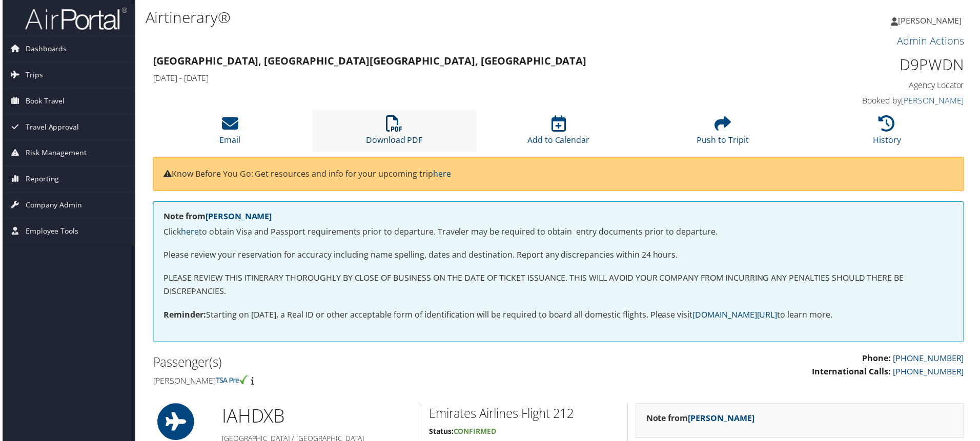 The height and width of the screenshot is (441, 980). Describe the element at coordinates (394, 134) in the screenshot. I see `a: Download PDF` at that location.